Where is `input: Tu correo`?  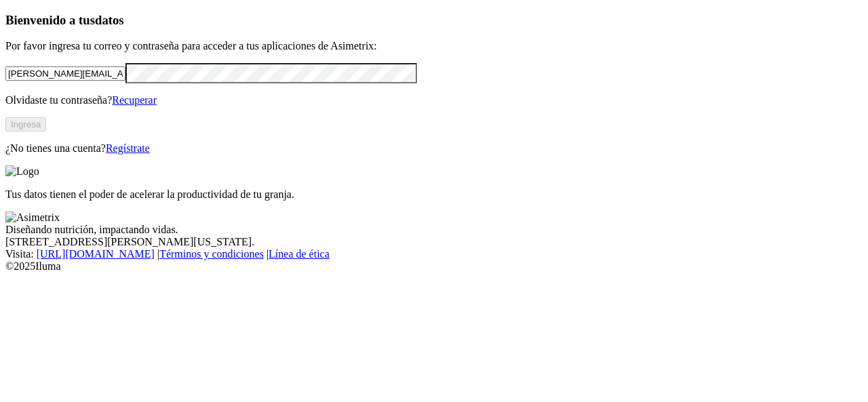 input: Tu correo is located at coordinates (65, 73).